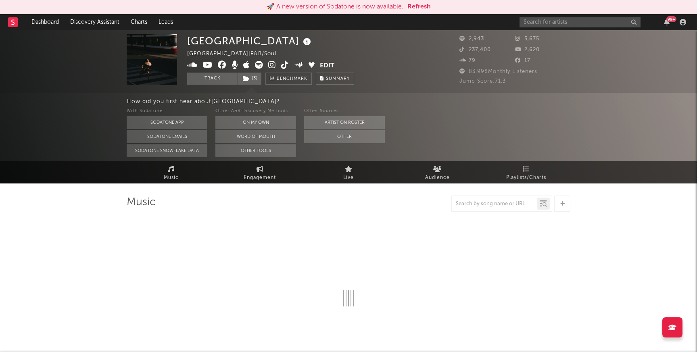  Describe the element at coordinates (344, 137) in the screenshot. I see `button: Other` at that location.